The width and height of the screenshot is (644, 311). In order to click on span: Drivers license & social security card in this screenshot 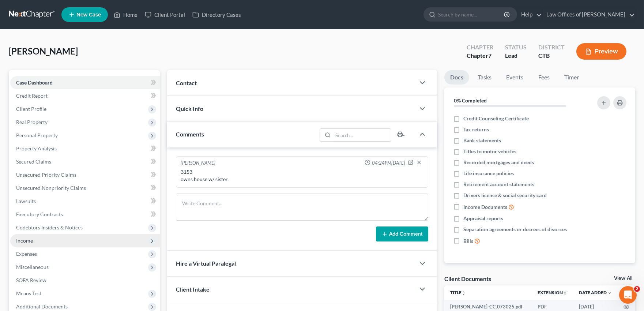, I will do `click(505, 195)`.